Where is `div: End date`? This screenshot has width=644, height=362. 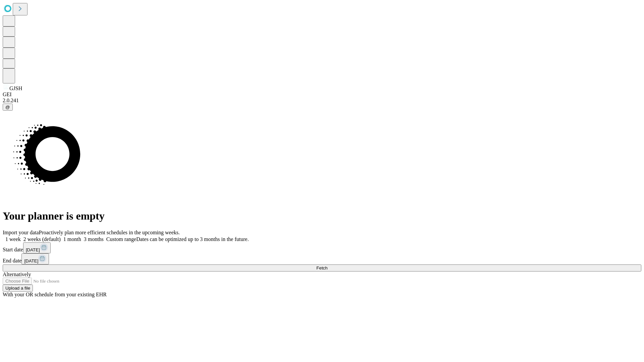
div: End date is located at coordinates (322, 259).